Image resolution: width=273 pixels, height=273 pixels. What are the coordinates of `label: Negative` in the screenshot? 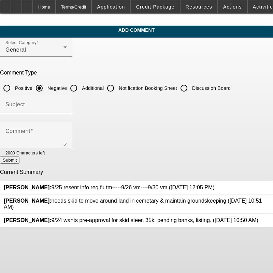 It's located at (56, 88).